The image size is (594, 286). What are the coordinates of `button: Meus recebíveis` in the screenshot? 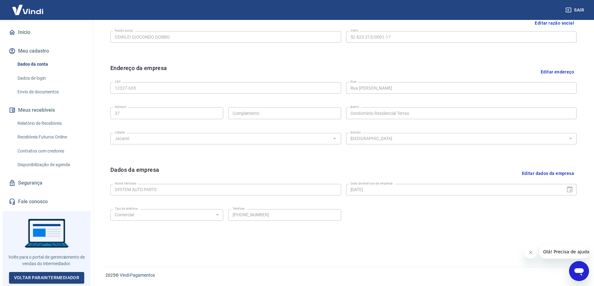 It's located at (46, 110).